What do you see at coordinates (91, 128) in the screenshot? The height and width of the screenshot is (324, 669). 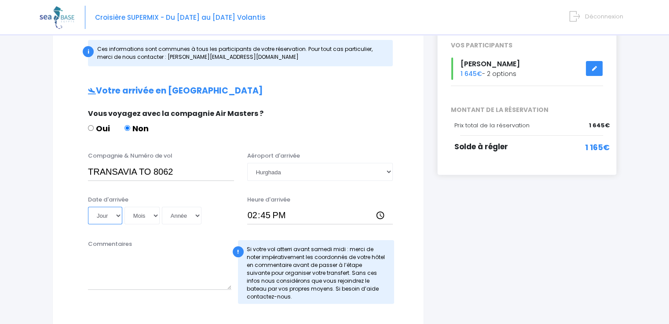 I see `input: Oui` at bounding box center [91, 128].